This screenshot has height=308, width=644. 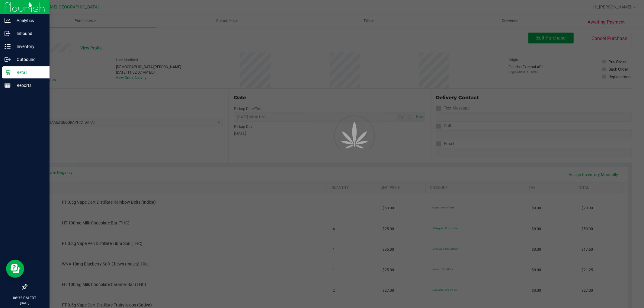 I want to click on inline-svg: Reports, so click(x=7, y=85).